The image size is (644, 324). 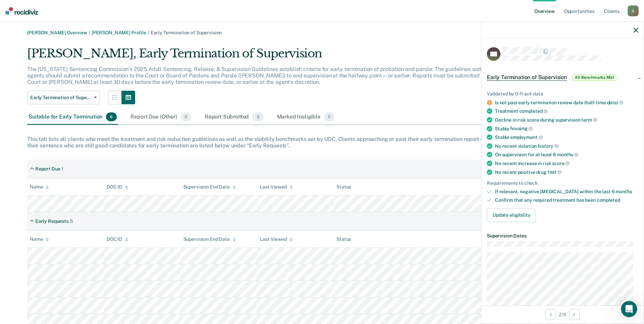 I want to click on button: Previous Opportunity, so click(x=551, y=314).